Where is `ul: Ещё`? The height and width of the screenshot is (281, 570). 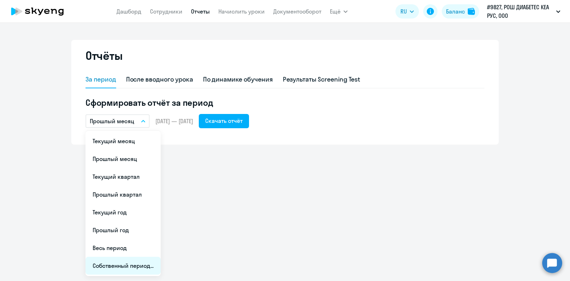 ul: Ещё is located at coordinates (123, 203).